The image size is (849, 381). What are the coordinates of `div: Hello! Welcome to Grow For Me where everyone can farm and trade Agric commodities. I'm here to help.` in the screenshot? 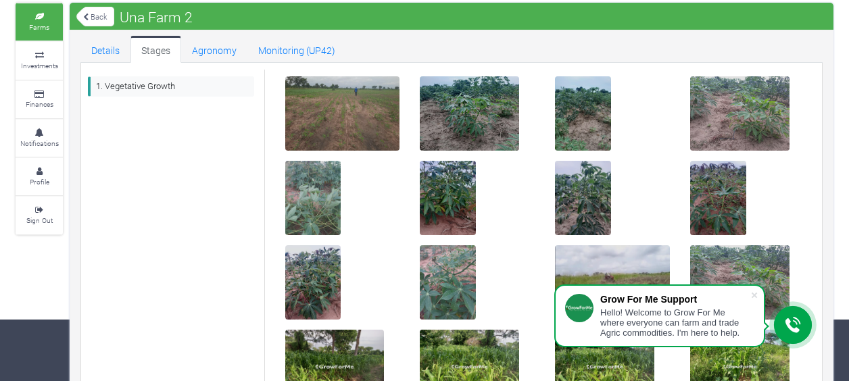 It's located at (675, 322).